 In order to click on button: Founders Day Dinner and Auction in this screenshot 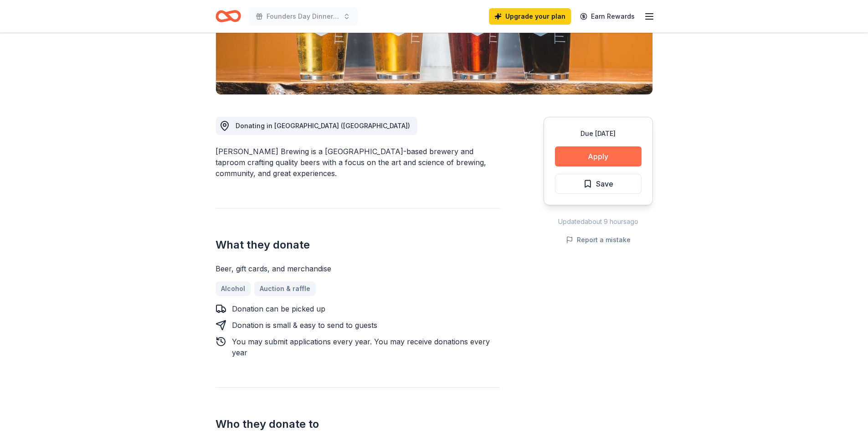, I will do `click(303, 16)`.